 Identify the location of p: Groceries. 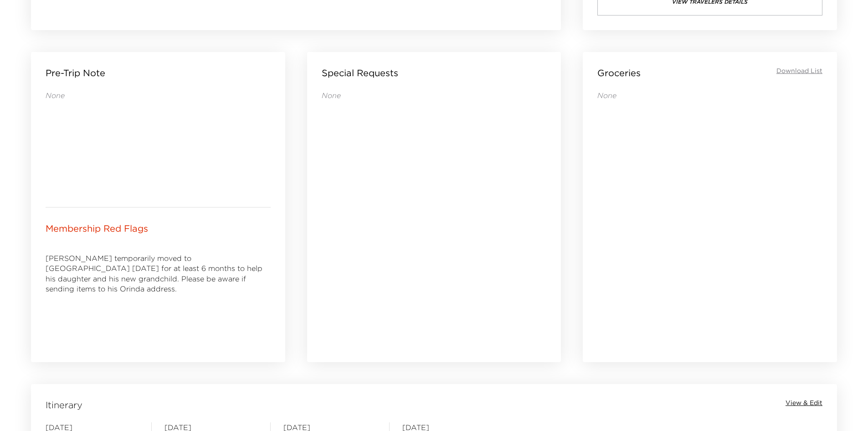
(619, 73).